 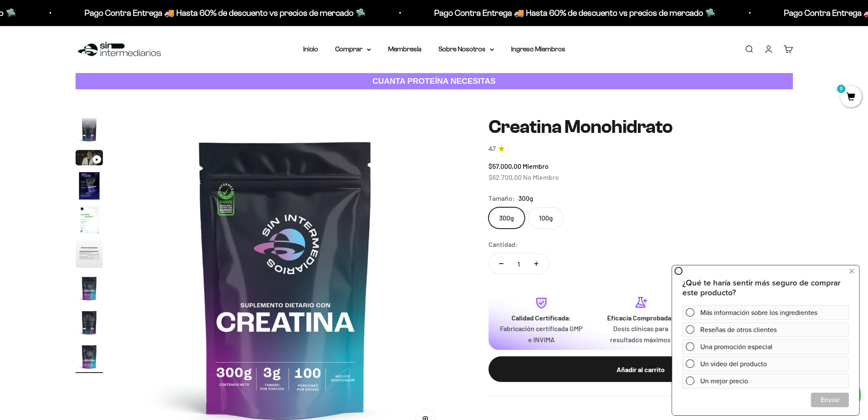 What do you see at coordinates (641, 334) in the screenshot?
I see `p: Dosis clínicas para resultados máximos` at bounding box center [641, 334].